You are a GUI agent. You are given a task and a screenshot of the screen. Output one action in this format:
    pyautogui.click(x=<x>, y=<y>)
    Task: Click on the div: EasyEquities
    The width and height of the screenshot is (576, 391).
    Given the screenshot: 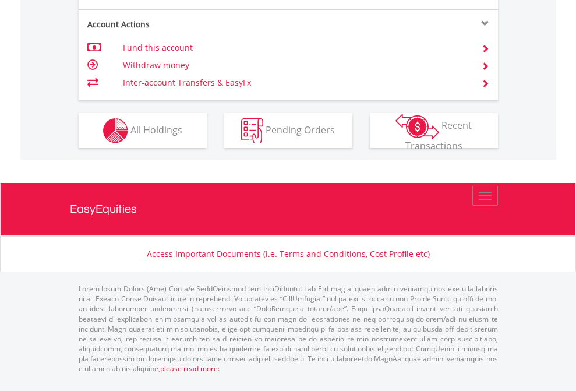 What is the action you would take?
    pyautogui.click(x=288, y=209)
    